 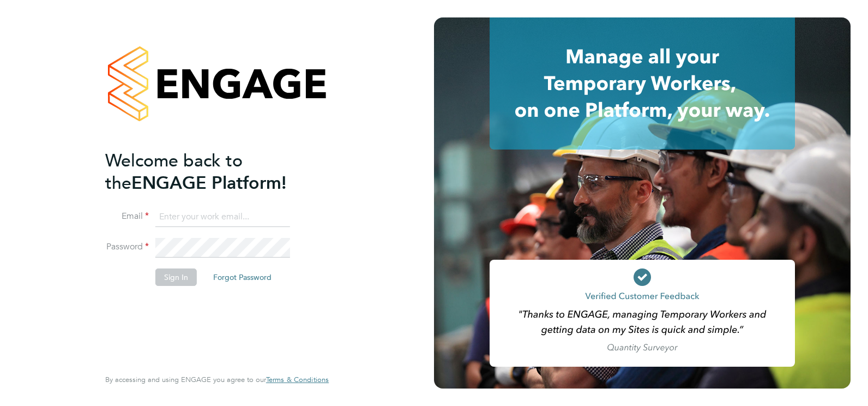 I want to click on a: Terms & Conditions, so click(x=297, y=380).